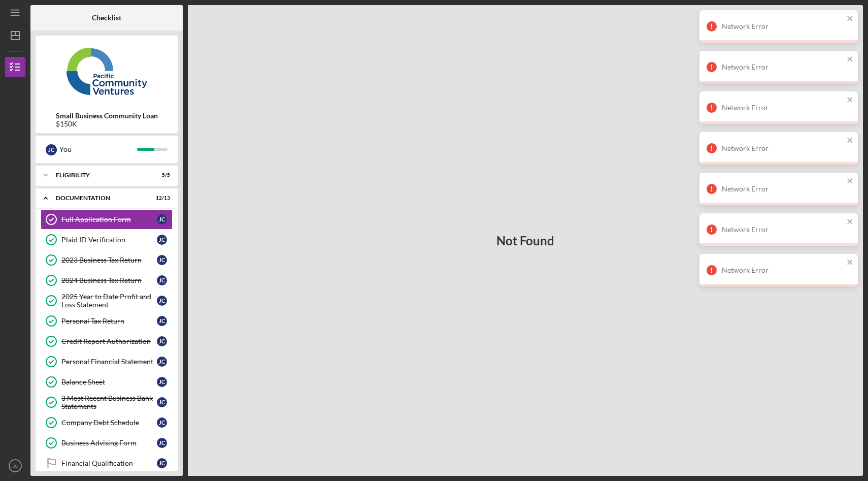  Describe the element at coordinates (107, 362) in the screenshot. I see `a: Personal Financial StatementJC` at that location.